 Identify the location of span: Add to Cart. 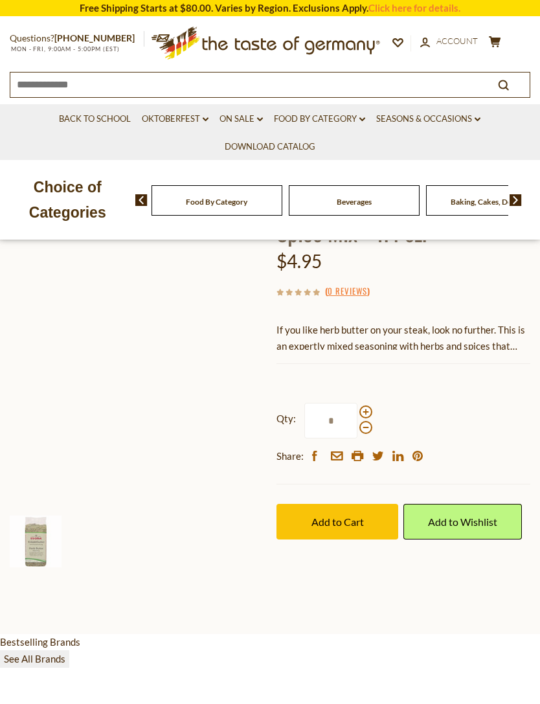
(337, 521).